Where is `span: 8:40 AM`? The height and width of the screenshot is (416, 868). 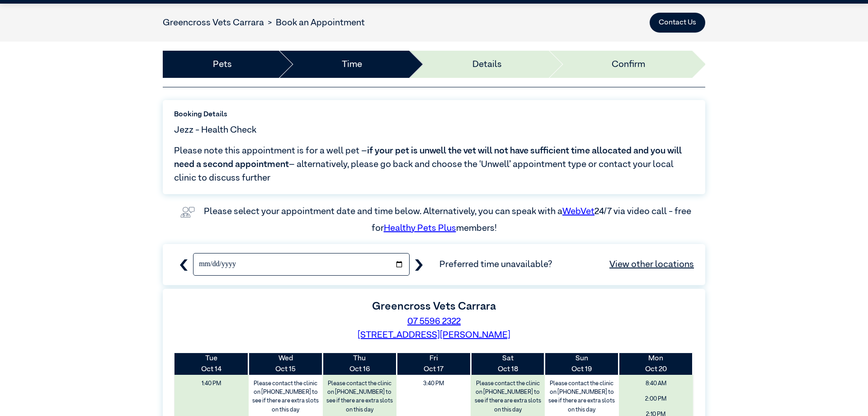 span: 8:40 AM is located at coordinates (656, 383).